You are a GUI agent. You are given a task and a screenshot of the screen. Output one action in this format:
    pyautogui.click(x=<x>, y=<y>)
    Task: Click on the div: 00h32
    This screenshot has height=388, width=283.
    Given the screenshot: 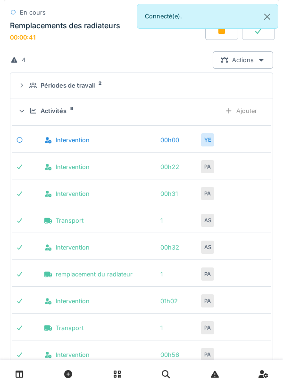 What is the action you would take?
    pyautogui.click(x=179, y=247)
    